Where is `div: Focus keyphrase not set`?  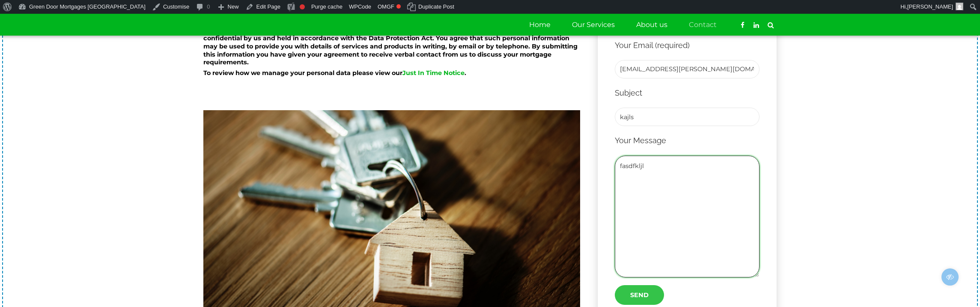 div: Focus keyphrase not set is located at coordinates (302, 7).